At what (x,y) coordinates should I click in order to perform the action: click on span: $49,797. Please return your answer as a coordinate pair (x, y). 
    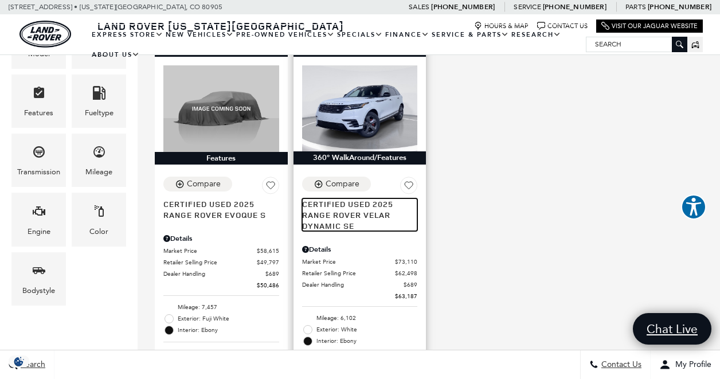
    Looking at the image, I should click on (268, 262).